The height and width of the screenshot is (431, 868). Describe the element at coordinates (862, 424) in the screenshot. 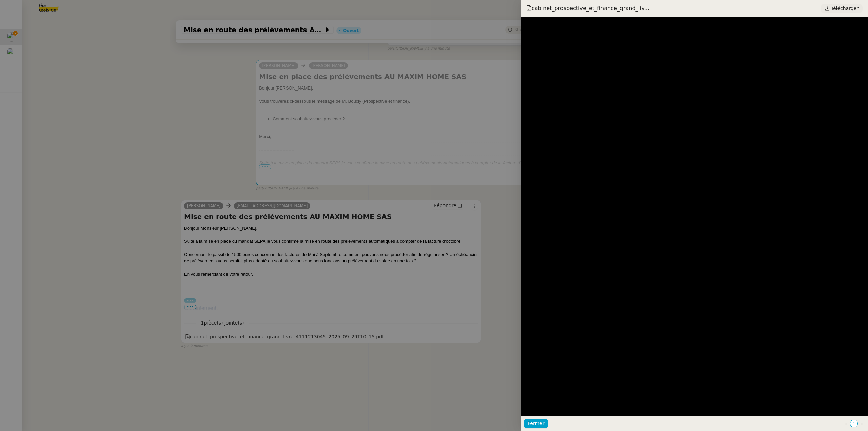

I see `li: Page suivante` at that location.